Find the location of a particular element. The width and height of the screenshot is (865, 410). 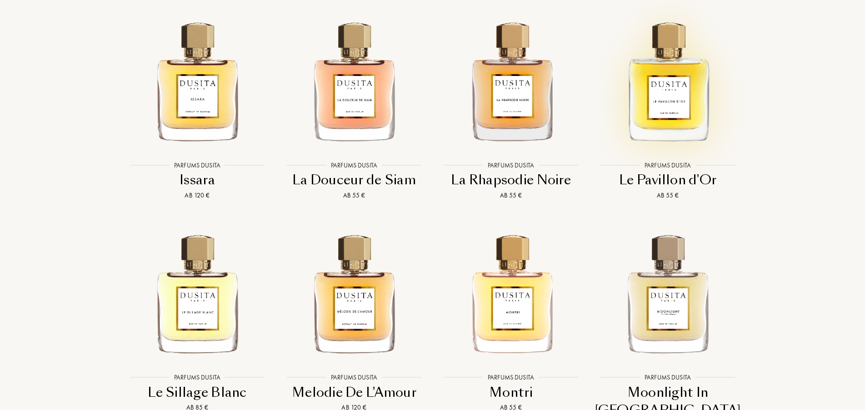

div: Issara is located at coordinates (197, 180).